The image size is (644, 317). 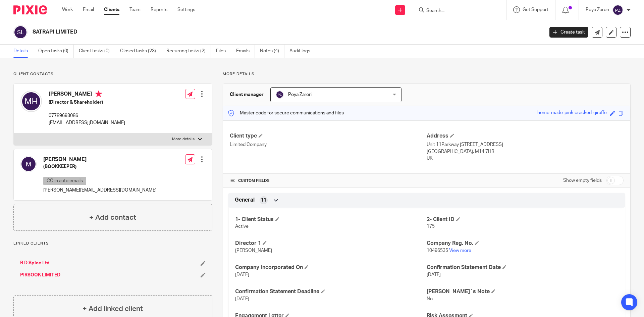 I want to click on h5: (Director & Shareholder), so click(x=87, y=102).